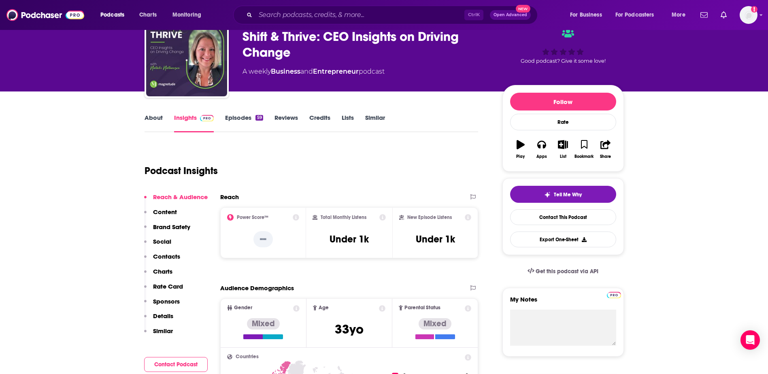 Image resolution: width=768 pixels, height=374 pixels. What do you see at coordinates (586, 15) in the screenshot?
I see `span: For Business` at bounding box center [586, 15].